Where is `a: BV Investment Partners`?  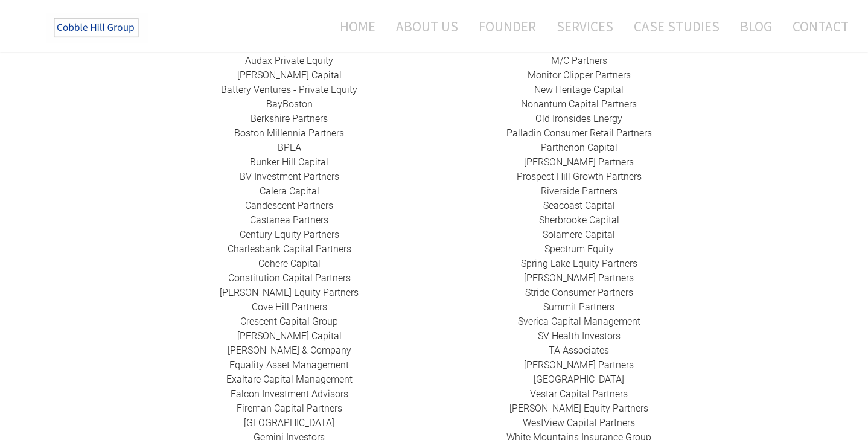
a: BV Investment Partners is located at coordinates (289, 176).